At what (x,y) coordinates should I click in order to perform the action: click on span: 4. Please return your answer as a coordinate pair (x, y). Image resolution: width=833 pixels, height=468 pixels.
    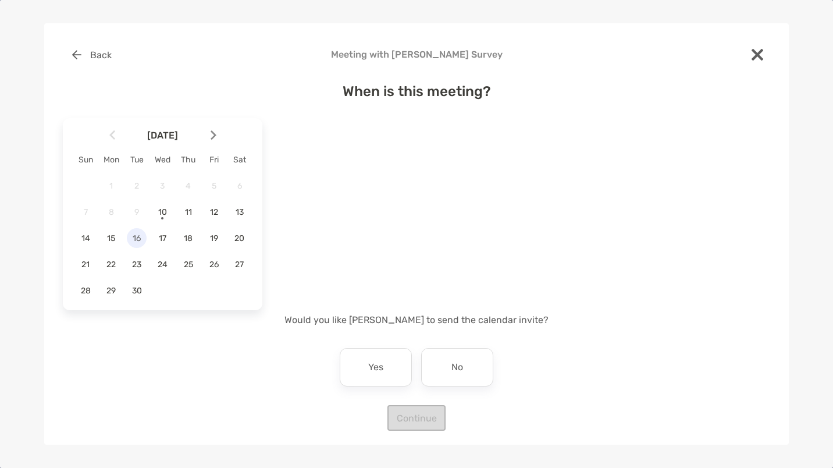
    Looking at the image, I should click on (188, 185).